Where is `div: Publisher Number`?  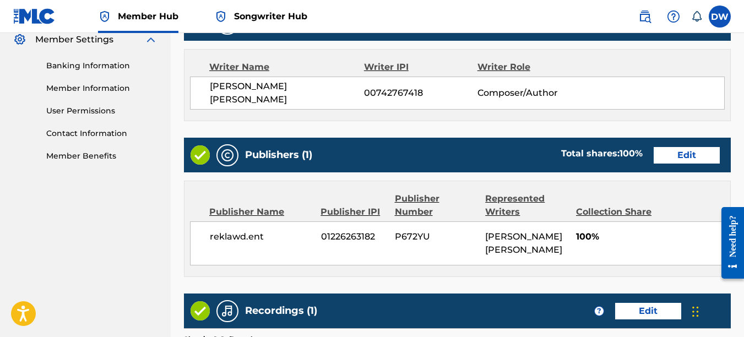 div: Publisher Number is located at coordinates (436, 205).